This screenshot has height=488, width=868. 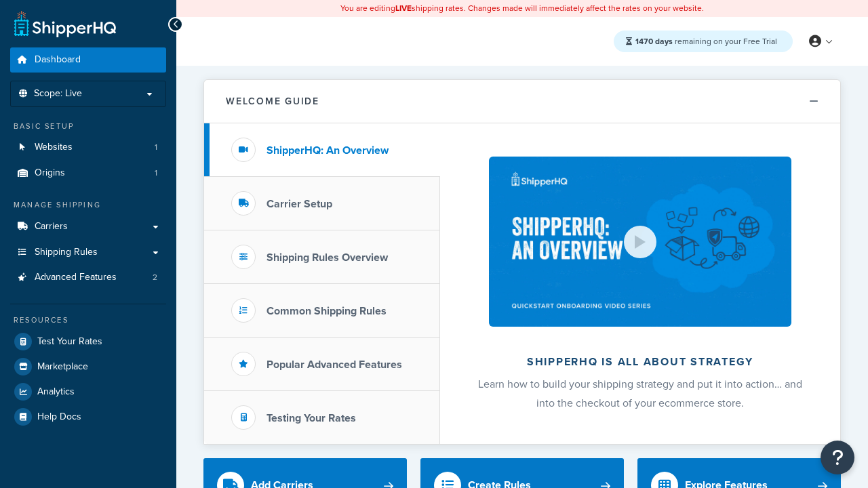 I want to click on h3: ShipperHQ: An Overview, so click(x=328, y=151).